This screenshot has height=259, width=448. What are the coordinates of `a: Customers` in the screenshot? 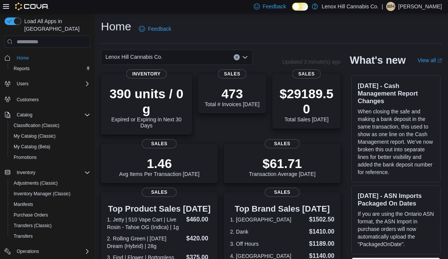 It's located at (28, 100).